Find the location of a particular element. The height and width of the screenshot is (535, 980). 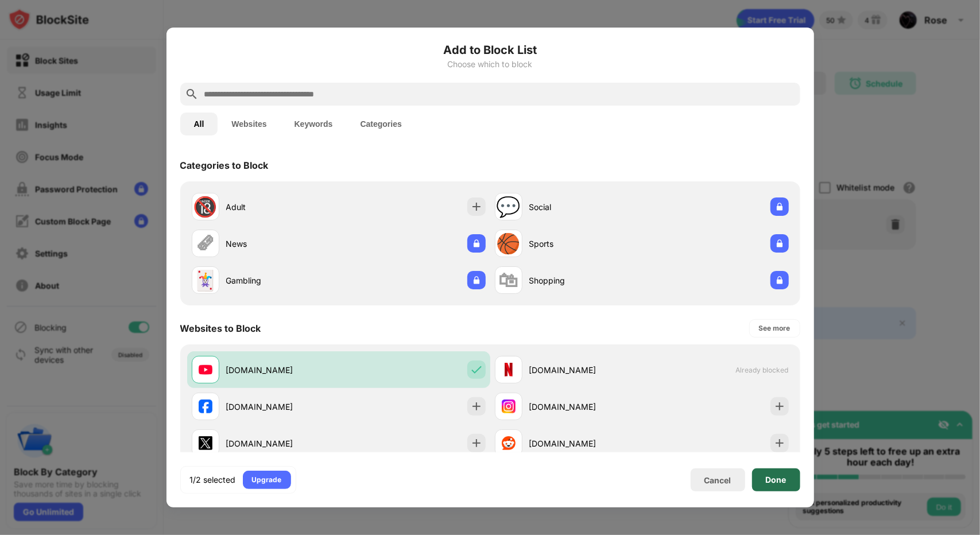

div: Shopping is located at coordinates (586, 281).